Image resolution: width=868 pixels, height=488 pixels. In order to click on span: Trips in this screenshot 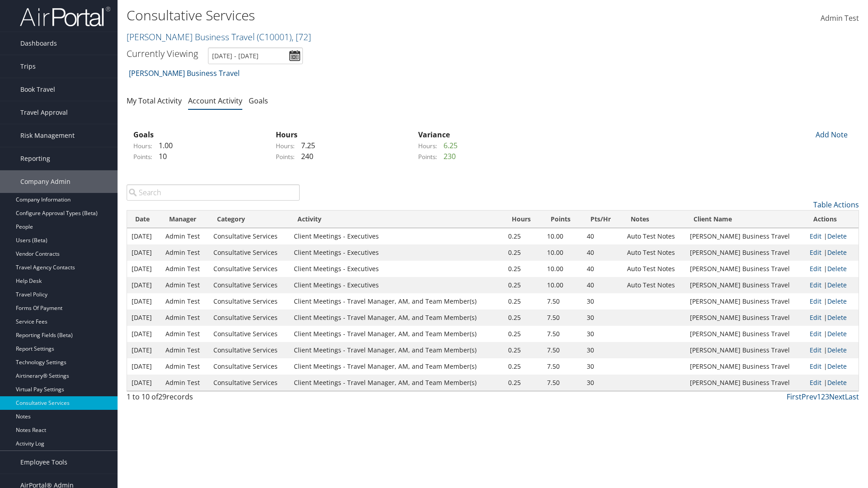, I will do `click(28, 66)`.